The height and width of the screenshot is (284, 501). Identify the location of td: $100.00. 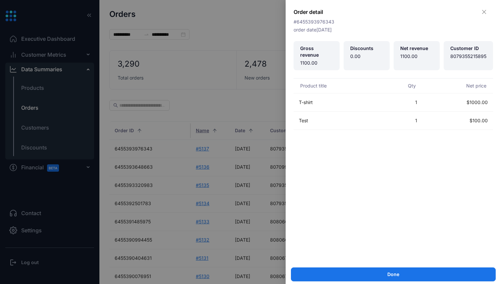
(458, 121).